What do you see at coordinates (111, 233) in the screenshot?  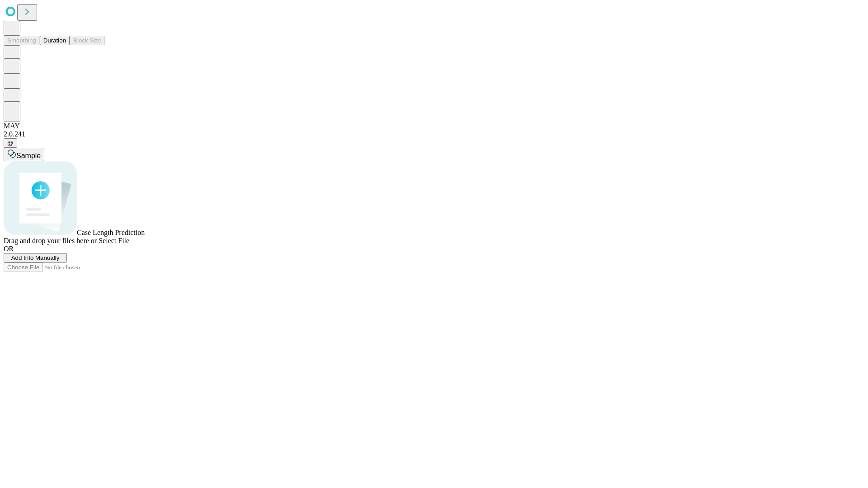 I see `span: Case Length Prediction` at bounding box center [111, 233].